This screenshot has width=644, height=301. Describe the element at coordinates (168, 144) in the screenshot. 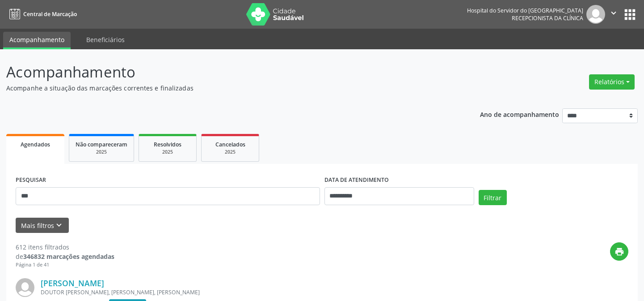

I see `span: Resolvidos` at that location.